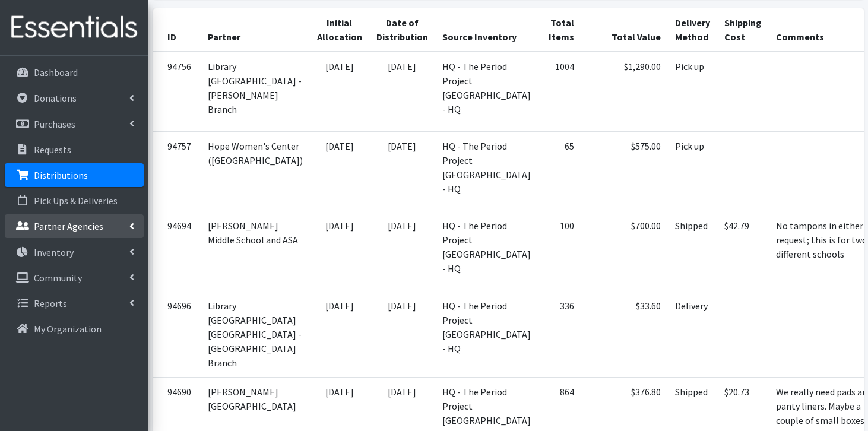 Image resolution: width=868 pixels, height=431 pixels. I want to click on a: My Organization, so click(74, 329).